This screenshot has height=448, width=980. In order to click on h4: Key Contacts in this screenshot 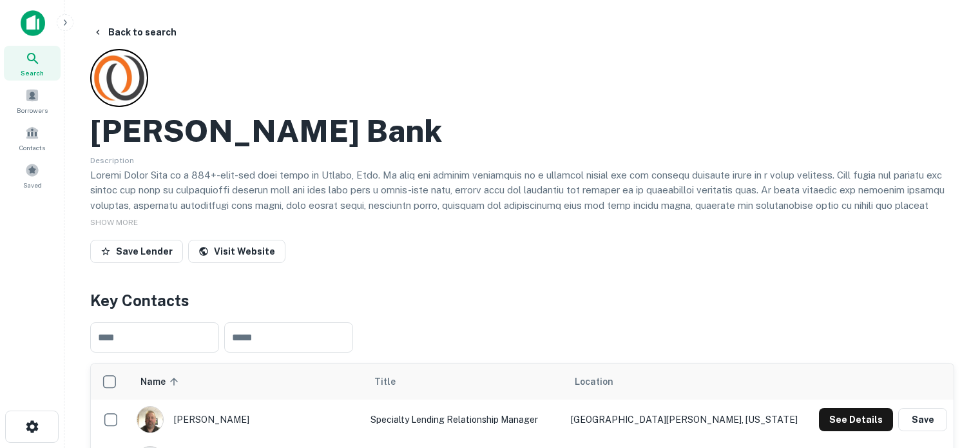, I will do `click(522, 301)`.